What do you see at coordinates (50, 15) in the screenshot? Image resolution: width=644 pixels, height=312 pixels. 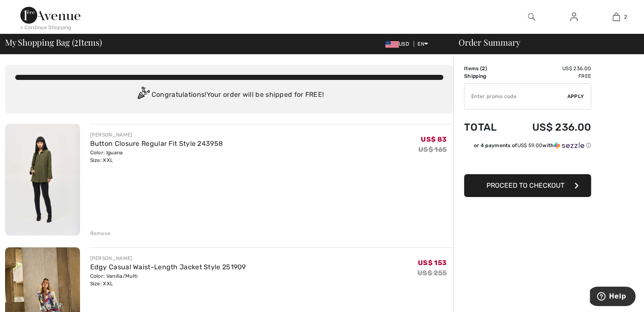 I see `img: 1ère Avenue` at bounding box center [50, 15].